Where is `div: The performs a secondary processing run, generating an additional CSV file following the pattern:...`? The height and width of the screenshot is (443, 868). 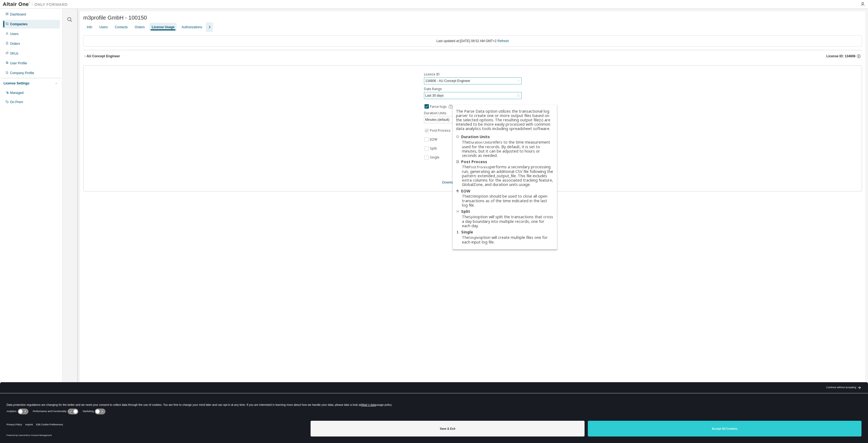
div: The performs a secondary processing run, generating an additional CSV file following the pattern:... is located at coordinates (508, 176).